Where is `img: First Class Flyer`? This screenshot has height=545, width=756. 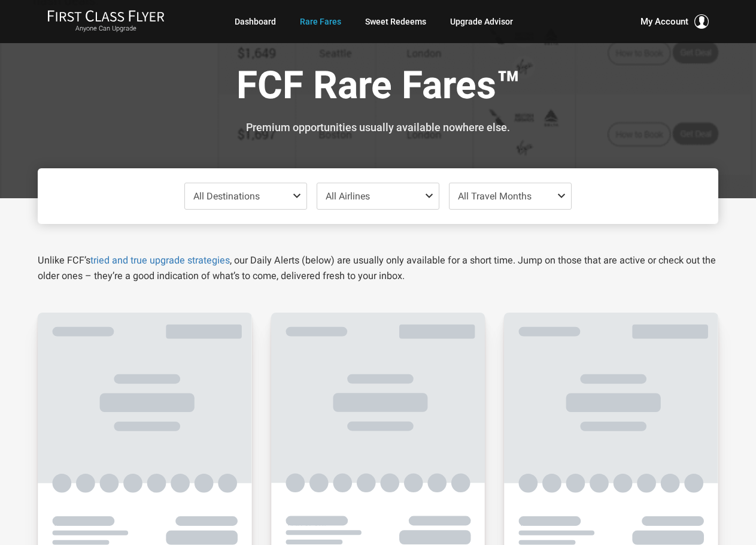
img: First Class Flyer is located at coordinates (106, 16).